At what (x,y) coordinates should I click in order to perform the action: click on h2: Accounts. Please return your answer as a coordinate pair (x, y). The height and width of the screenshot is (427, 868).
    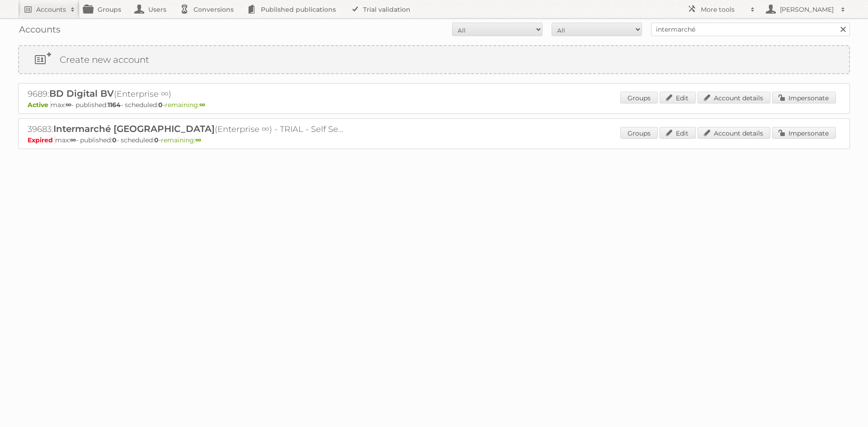
    Looking at the image, I should click on (51, 9).